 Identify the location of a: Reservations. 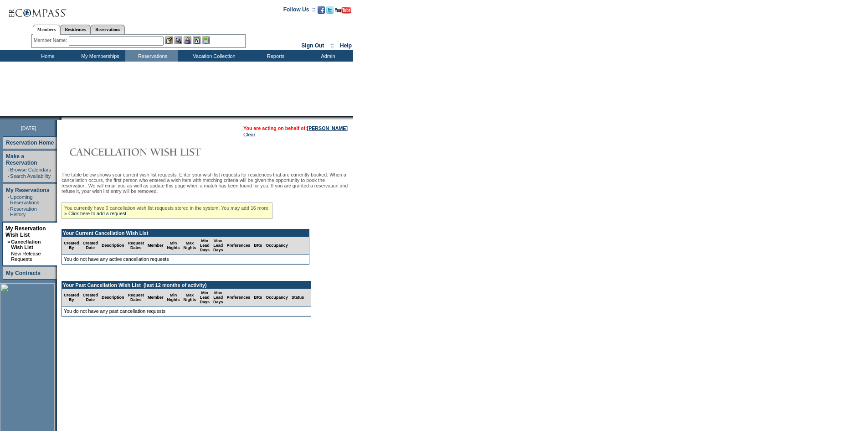
(107, 29).